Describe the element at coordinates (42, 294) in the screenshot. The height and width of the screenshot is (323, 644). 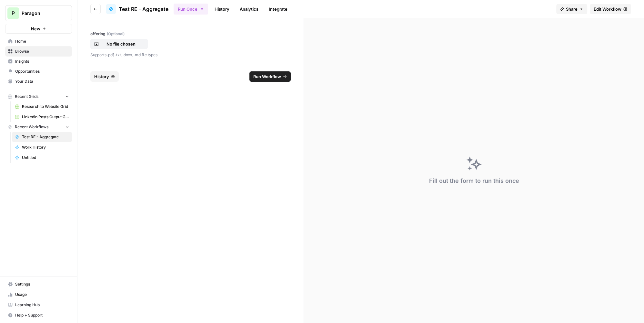
I see `span: Usage` at that location.